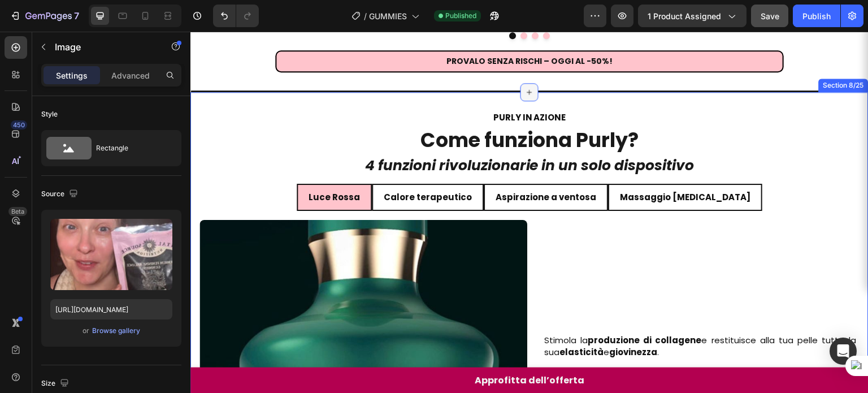 The width and height of the screenshot is (868, 393). Describe the element at coordinates (769, 16) in the screenshot. I see `button: Save` at that location.